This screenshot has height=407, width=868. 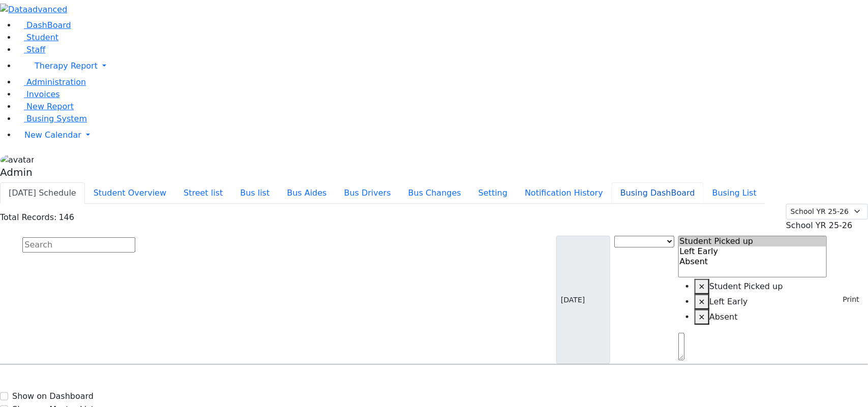 What do you see at coordinates (564, 193) in the screenshot?
I see `button: Notification History` at bounding box center [564, 193].